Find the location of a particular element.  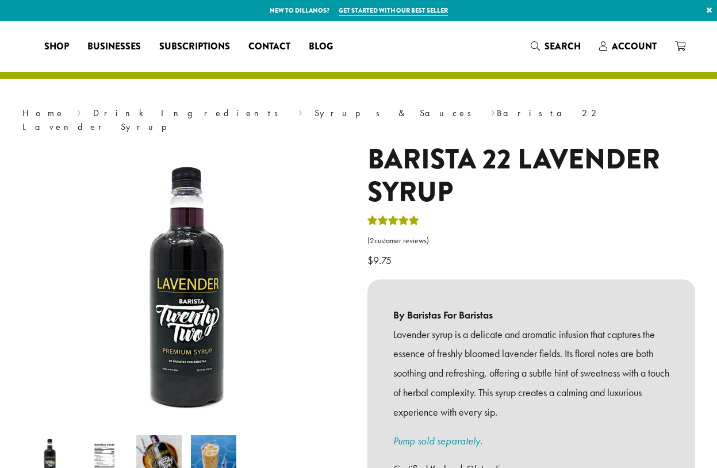

img: Barista 22 Lavender Syrup is located at coordinates (186, 287).